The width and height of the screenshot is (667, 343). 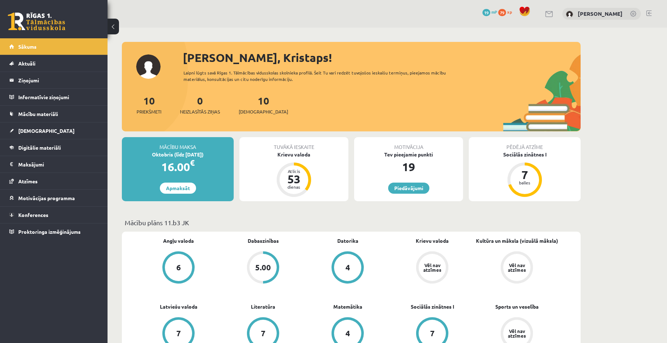 I want to click on a: 0Neizlasītās ziņas, so click(x=200, y=105).